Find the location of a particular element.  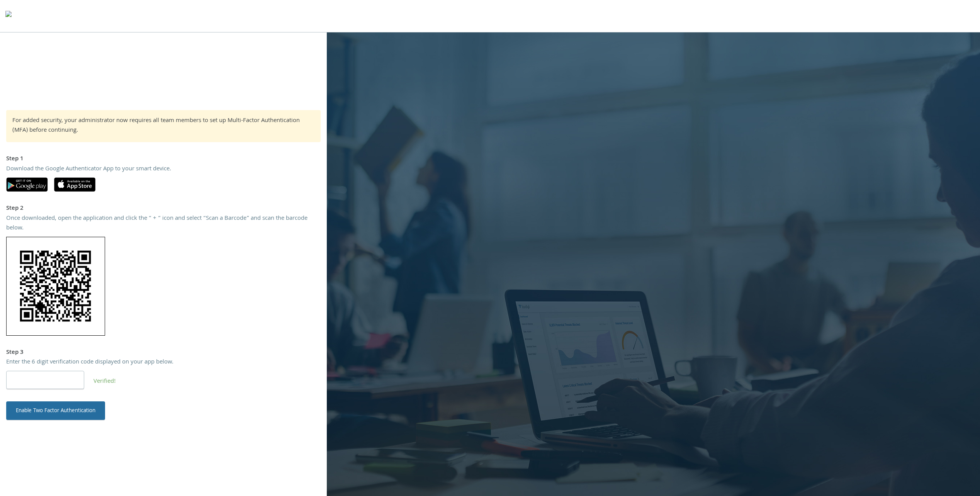

img: apple-app-store.svg is located at coordinates (75, 184).